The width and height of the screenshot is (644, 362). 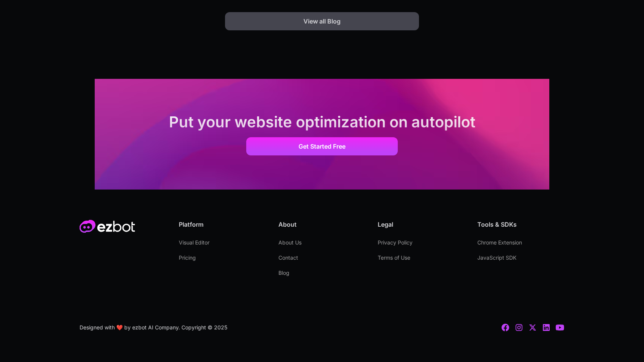 What do you see at coordinates (187, 258) in the screenshot?
I see `a: Pricing` at bounding box center [187, 258].